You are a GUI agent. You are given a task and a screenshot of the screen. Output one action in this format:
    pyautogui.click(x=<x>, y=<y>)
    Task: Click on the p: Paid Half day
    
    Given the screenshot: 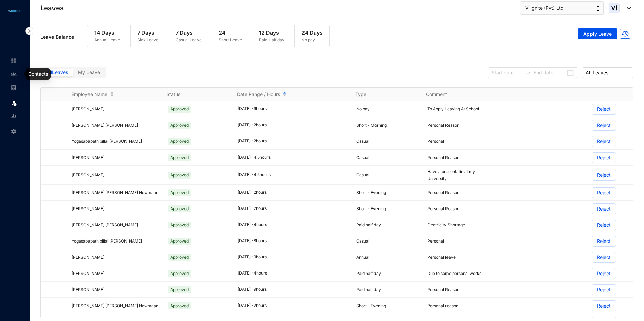 What is the action you would take?
    pyautogui.click(x=272, y=40)
    